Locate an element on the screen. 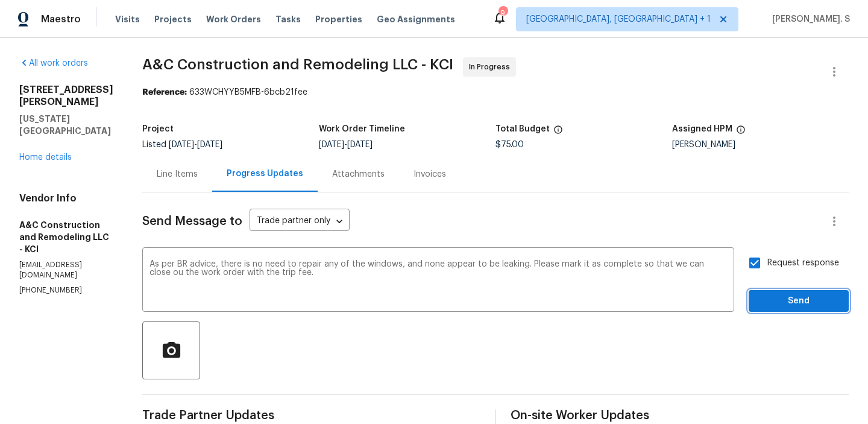 Image resolution: width=868 pixels, height=424 pixels. div: Progress Updates is located at coordinates (264, 173).